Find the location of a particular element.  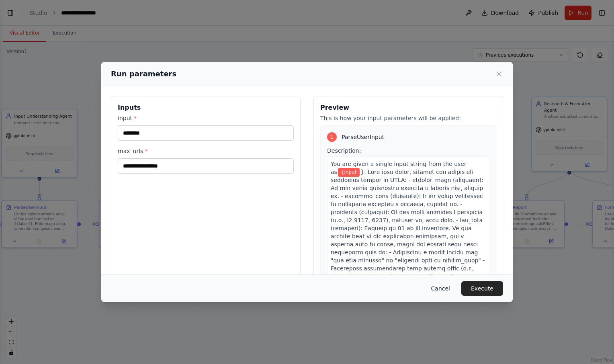

label: max_urls is located at coordinates (206, 151).